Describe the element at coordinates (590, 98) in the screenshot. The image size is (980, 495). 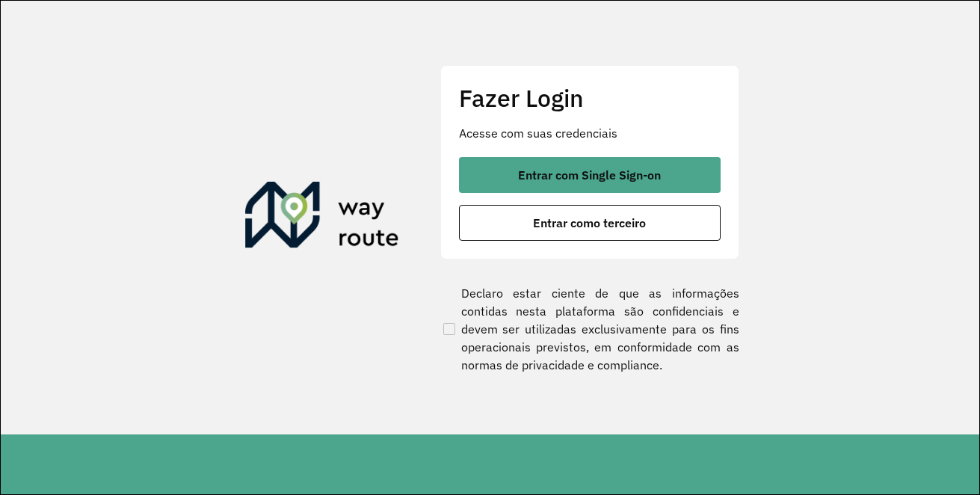
I see `h2: Fazer Login` at that location.